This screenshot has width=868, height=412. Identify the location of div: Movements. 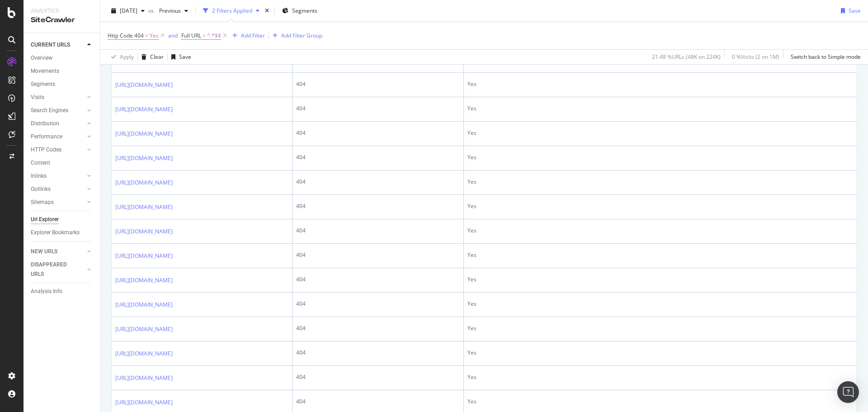
(44, 71).